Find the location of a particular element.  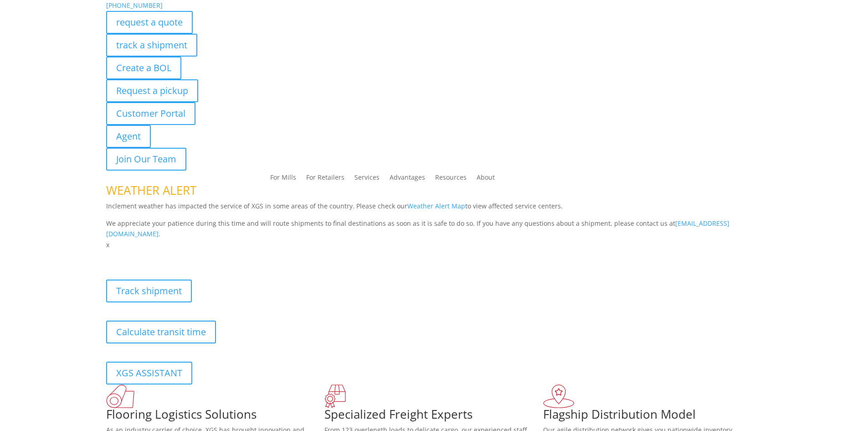

h1: Flooring Logistics Solutions is located at coordinates (215, 416).